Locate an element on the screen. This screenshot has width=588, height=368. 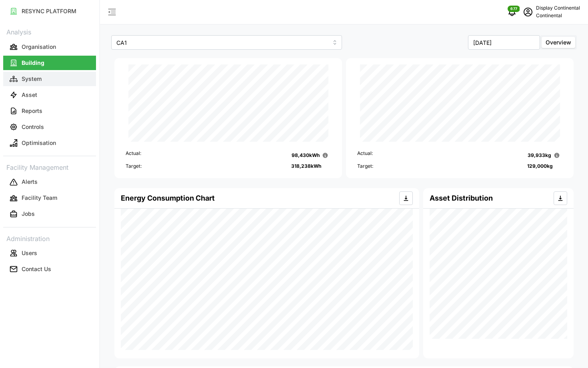
button: Controls is located at coordinates (50, 127).